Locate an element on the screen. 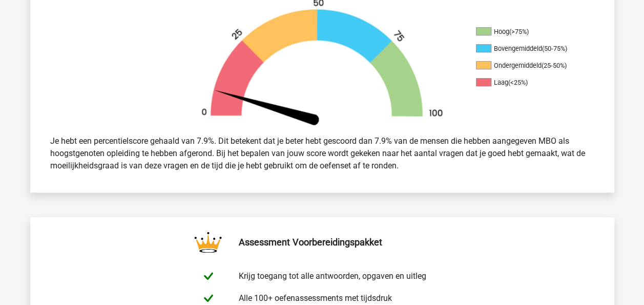 Image resolution: width=644 pixels, height=305 pixels. div: (>75%) is located at coordinates (519, 31).